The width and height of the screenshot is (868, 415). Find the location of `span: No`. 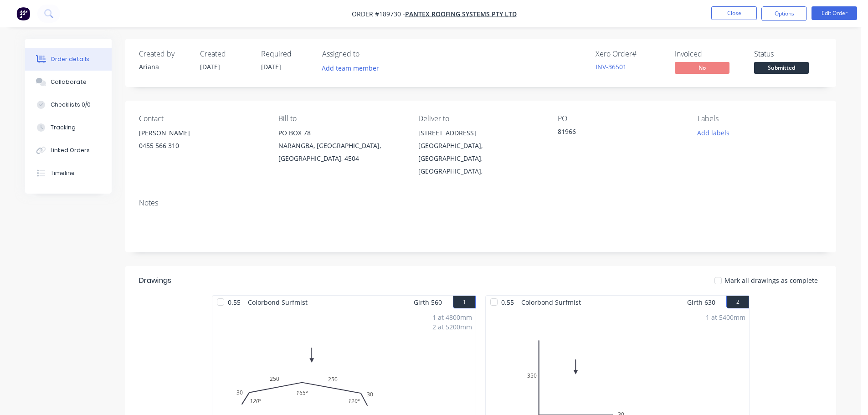

span: No is located at coordinates (702, 67).